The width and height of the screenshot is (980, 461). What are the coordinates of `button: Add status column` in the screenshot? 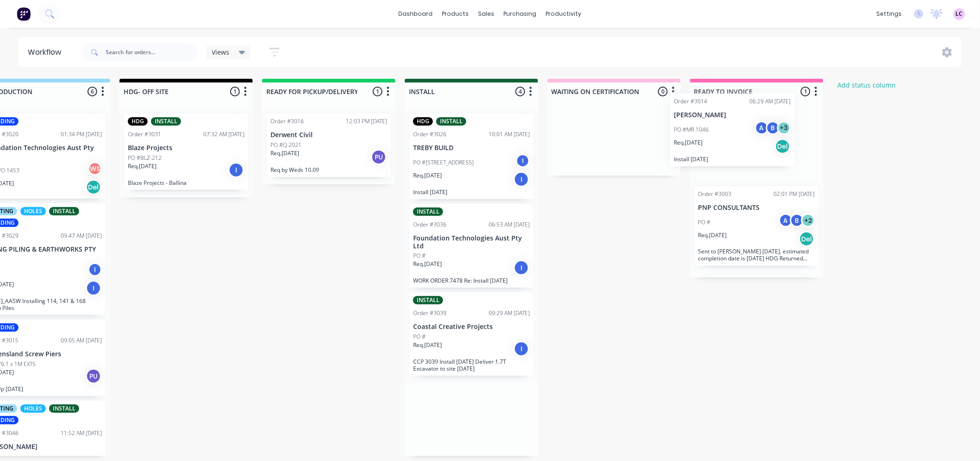 It's located at (867, 85).